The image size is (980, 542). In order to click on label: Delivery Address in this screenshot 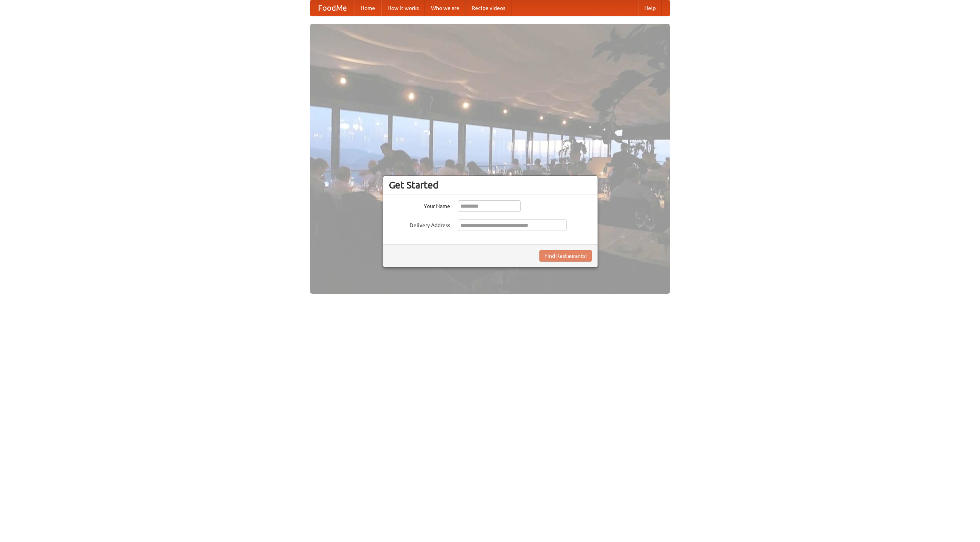, I will do `click(420, 224)`.